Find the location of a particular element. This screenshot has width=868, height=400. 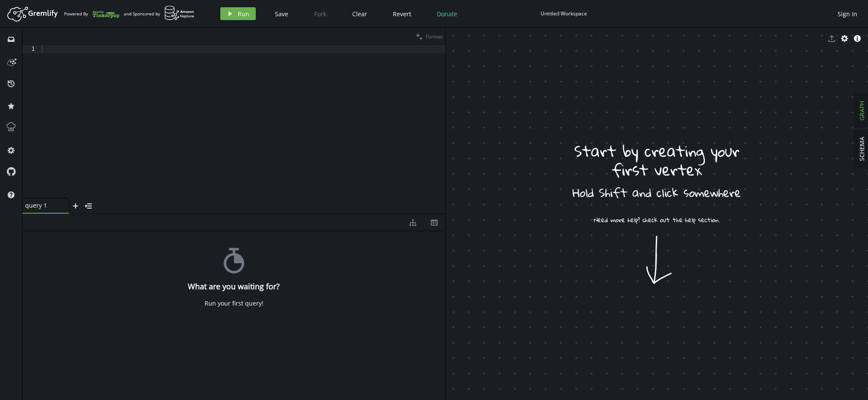

span: Save is located at coordinates (281, 14).